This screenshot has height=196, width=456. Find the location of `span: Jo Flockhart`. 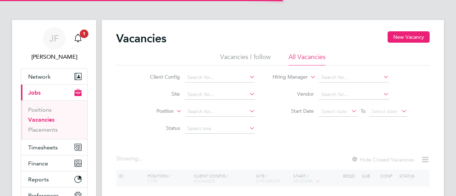

span: Jo Flockhart is located at coordinates (54, 57).